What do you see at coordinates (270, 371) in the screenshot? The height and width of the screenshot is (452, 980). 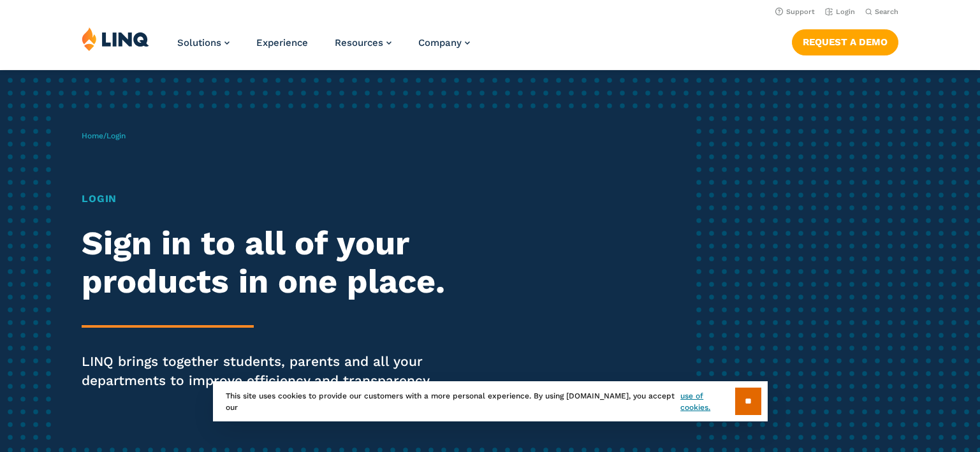 I see `p: LINQ brings together students, parents and all your departments to improve efficiency and transpa...` at bounding box center [270, 371].